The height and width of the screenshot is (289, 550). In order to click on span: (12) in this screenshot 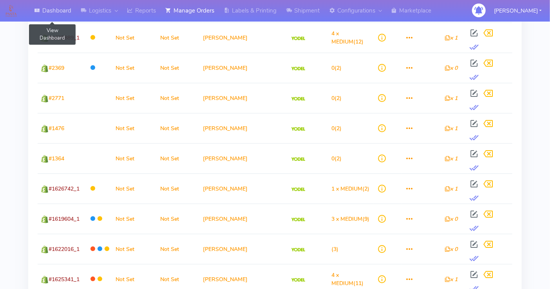, I will do `click(347, 38)`.